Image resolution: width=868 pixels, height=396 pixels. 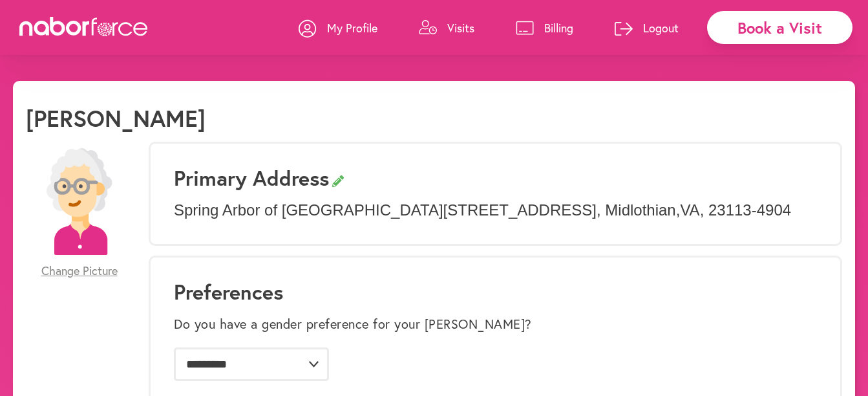 What do you see at coordinates (461, 28) in the screenshot?
I see `p: Visits` at bounding box center [461, 28].